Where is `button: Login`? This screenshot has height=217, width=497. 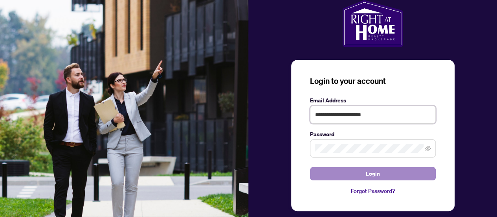
button: Login is located at coordinates (373, 173).